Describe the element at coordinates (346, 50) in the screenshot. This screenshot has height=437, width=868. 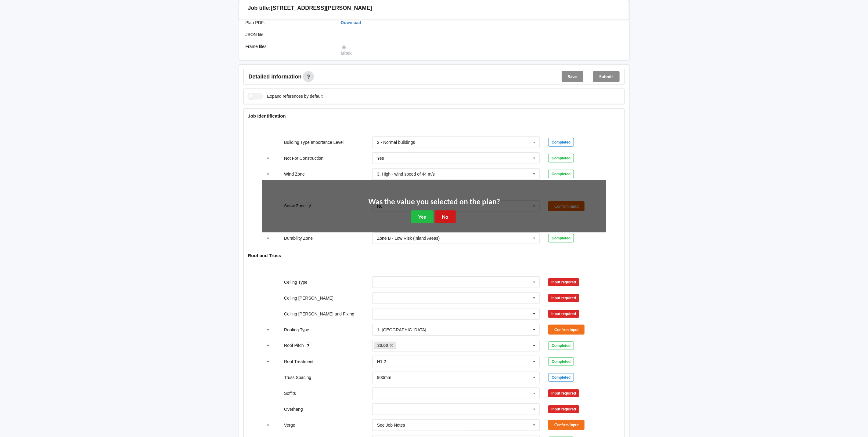
I see `a: Mitek` at that location.